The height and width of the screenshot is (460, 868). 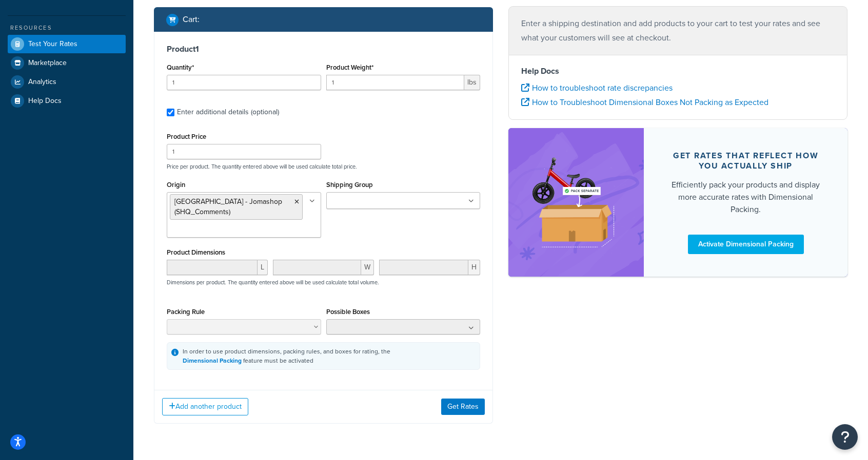 I want to click on img: feature-image-dim-d40ad3071a2b3c8e08177464837368e35600d3c5e73b18a22c1e4bb210dc32ac.png, so click(x=576, y=202).